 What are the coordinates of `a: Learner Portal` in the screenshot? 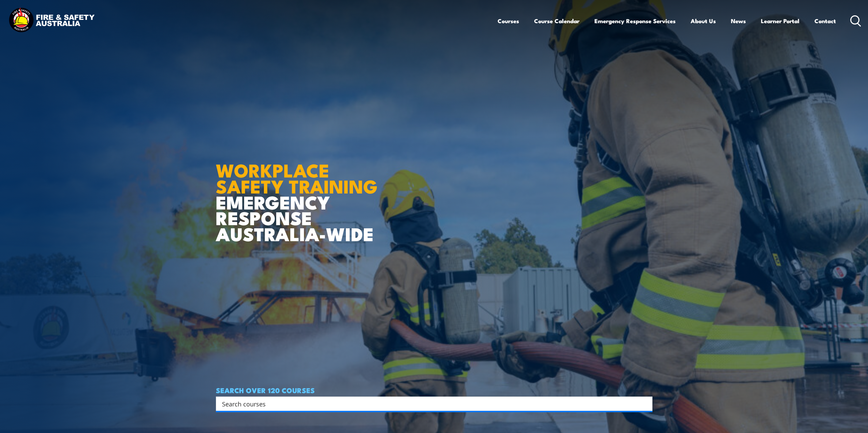 It's located at (780, 20).